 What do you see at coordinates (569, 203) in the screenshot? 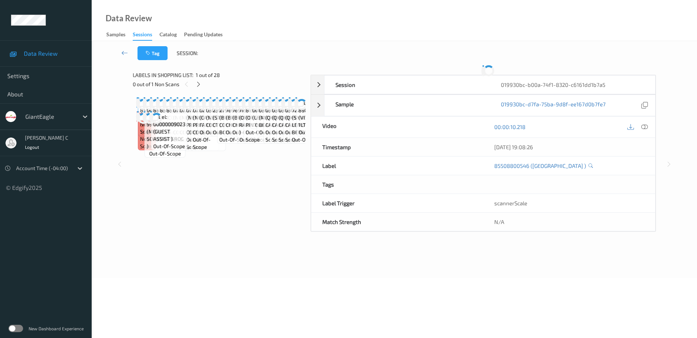
I see `div: scannerScale` at bounding box center [569, 203].